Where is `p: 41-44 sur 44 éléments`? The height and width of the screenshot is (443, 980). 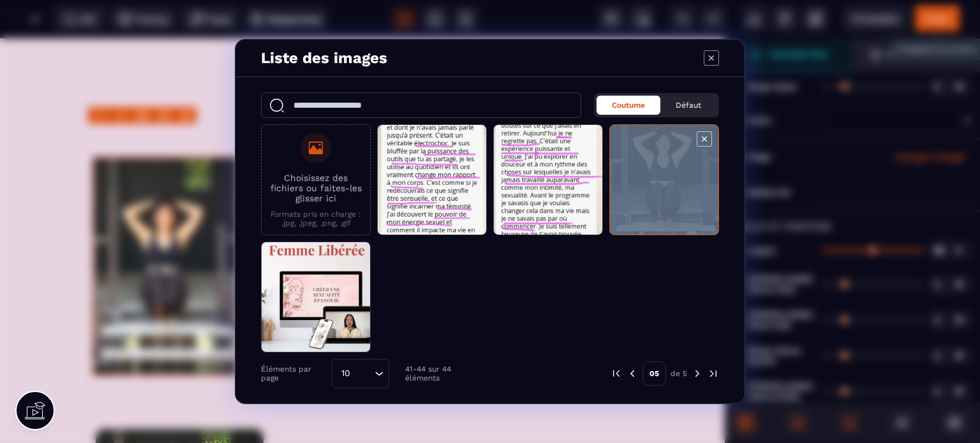
p: 41-44 sur 44 éléments is located at coordinates (443, 374).